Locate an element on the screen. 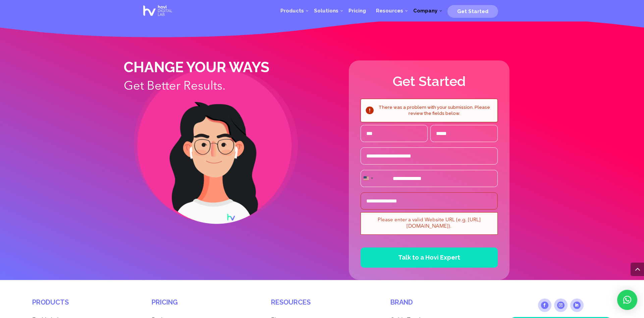  span: Resources is located at coordinates (389, 11).